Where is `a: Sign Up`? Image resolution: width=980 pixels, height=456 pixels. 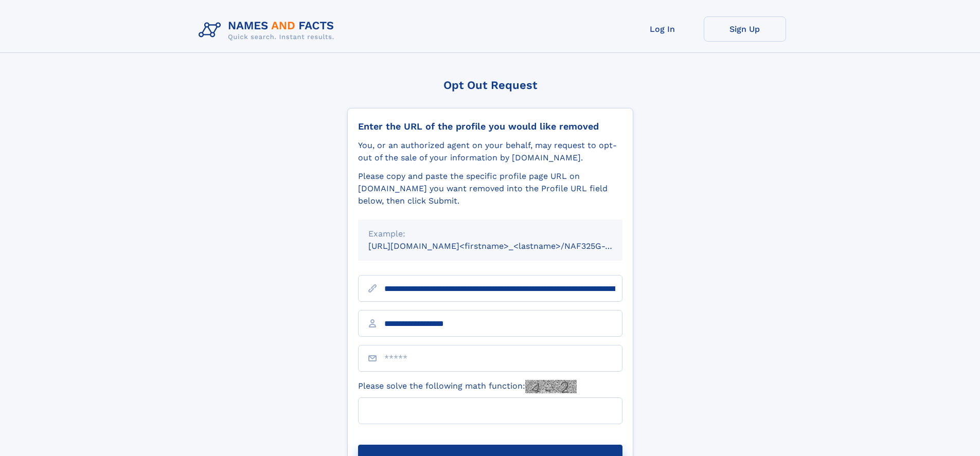
a: Sign Up is located at coordinates (745, 29).